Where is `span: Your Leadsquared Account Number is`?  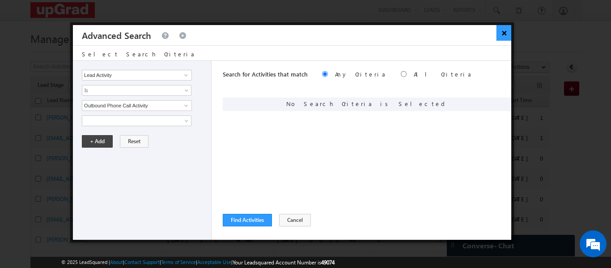 span: Your Leadsquared Account Number is is located at coordinates (283, 262).